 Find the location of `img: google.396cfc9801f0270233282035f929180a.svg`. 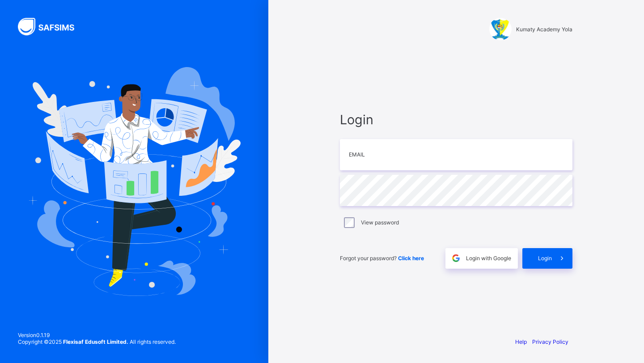

img: google.396cfc9801f0270233282035f929180a.svg is located at coordinates (456, 258).